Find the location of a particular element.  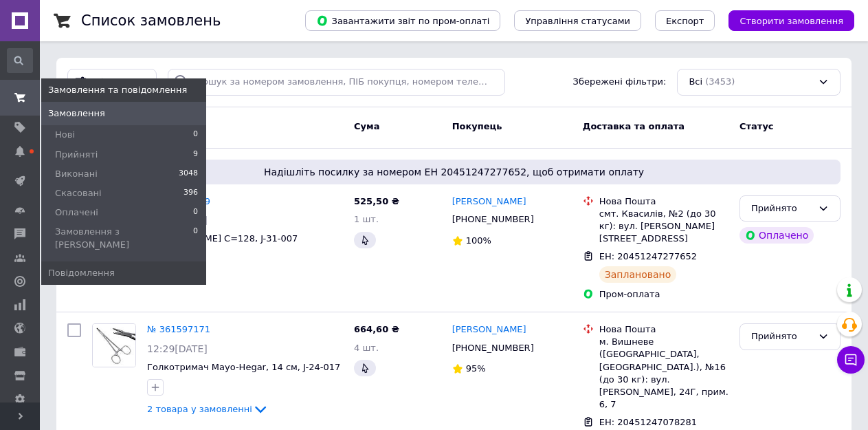

span: 525,50 ₴ is located at coordinates (376, 201).